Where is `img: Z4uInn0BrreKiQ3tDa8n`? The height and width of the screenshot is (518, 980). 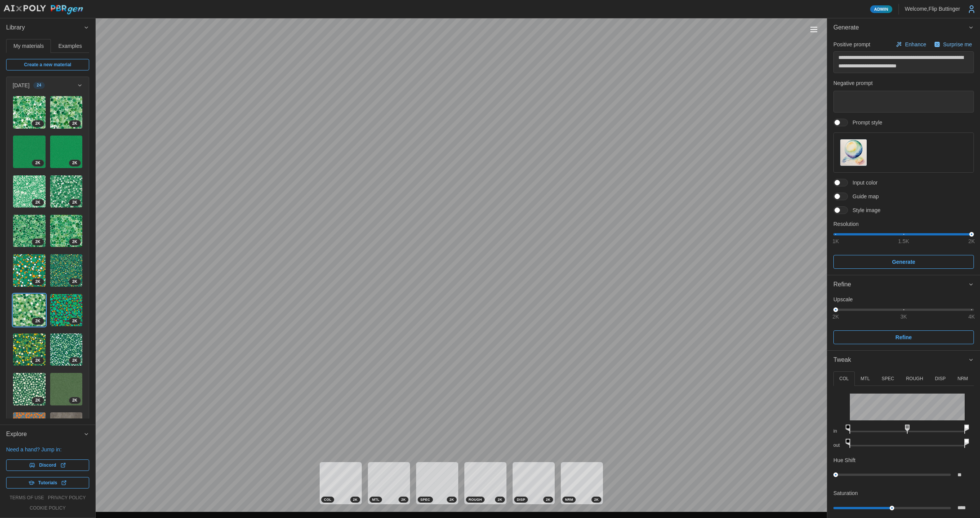
img: Z4uInn0BrreKiQ3tDa8n is located at coordinates (66, 191).